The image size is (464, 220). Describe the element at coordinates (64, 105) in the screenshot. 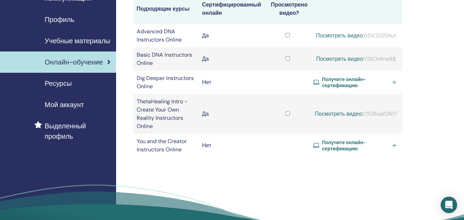

I see `span: Мой аккаунт` at that location.